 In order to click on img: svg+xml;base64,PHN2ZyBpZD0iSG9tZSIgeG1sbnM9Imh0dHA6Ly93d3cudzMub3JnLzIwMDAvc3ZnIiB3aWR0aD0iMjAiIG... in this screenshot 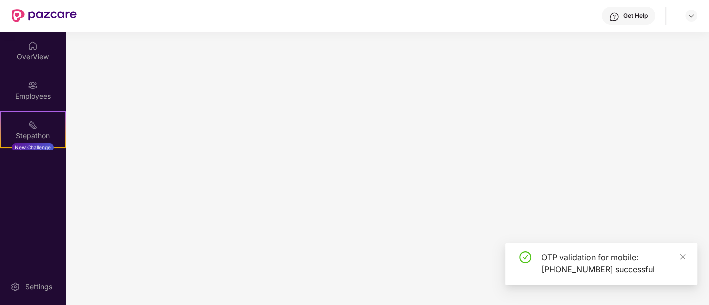, I will do `click(33, 46)`.